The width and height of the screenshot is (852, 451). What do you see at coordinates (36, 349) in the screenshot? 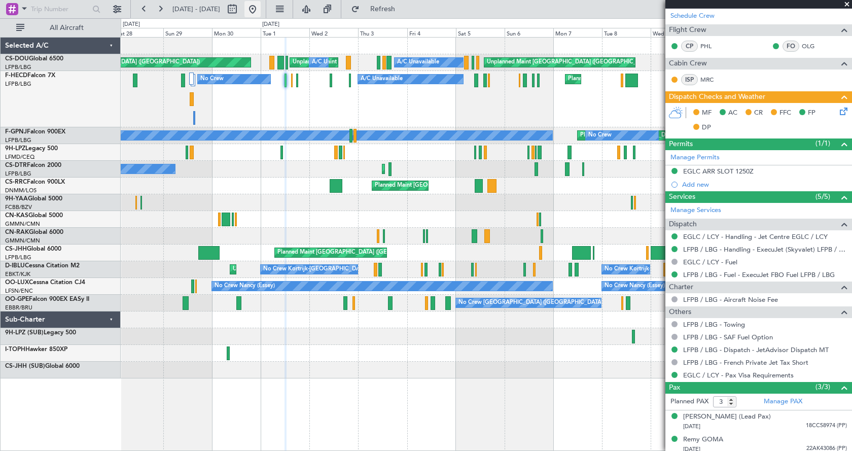
I see `a: I-TOPHHawker 850XP` at bounding box center [36, 349].